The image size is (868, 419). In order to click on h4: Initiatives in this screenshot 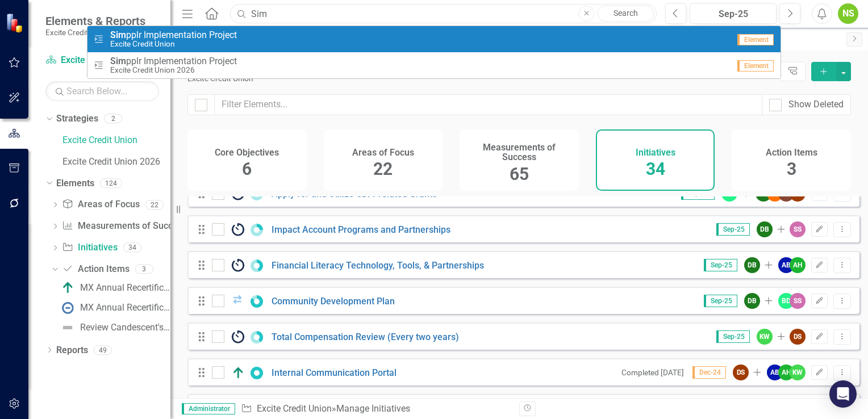, I will do `click(656, 153)`.